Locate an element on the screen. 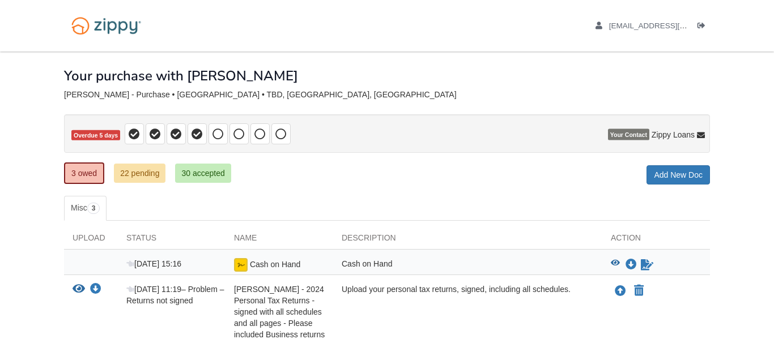 Image resolution: width=774 pixels, height=339 pixels. div: Name is located at coordinates (279, 241).